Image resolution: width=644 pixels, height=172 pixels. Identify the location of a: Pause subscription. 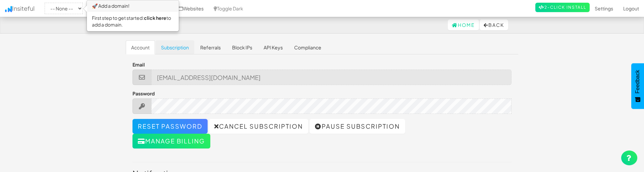
(357, 127).